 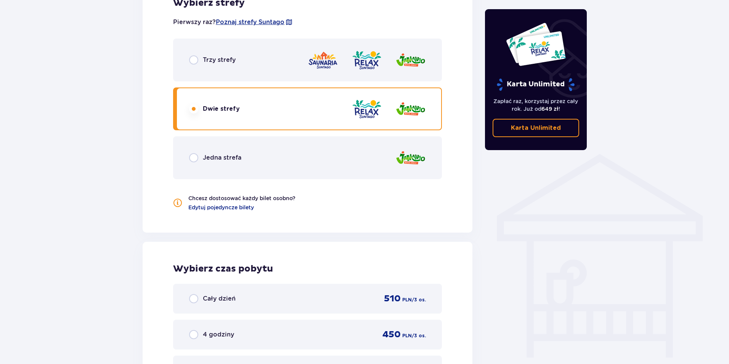 What do you see at coordinates (536, 128) in the screenshot?
I see `a: Karta Unlimited` at bounding box center [536, 128].